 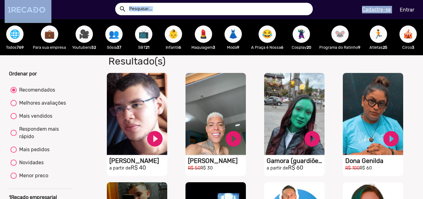 I want to click on div: Mais pedidos, so click(x=33, y=149).